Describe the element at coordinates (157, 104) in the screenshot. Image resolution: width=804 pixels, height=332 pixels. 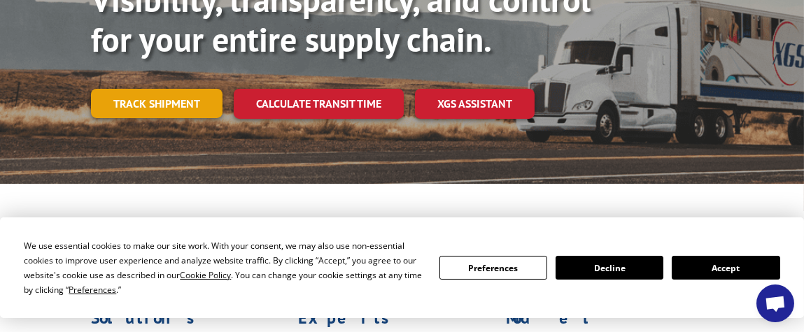
I see `a: Track shipment` at that location.